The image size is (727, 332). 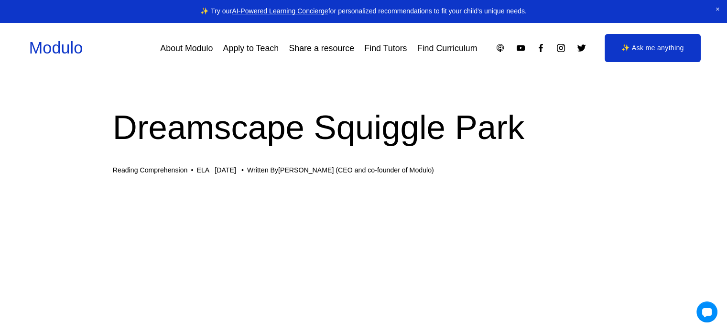 What do you see at coordinates (581, 48) in the screenshot?
I see `a: Twitter` at bounding box center [581, 48].